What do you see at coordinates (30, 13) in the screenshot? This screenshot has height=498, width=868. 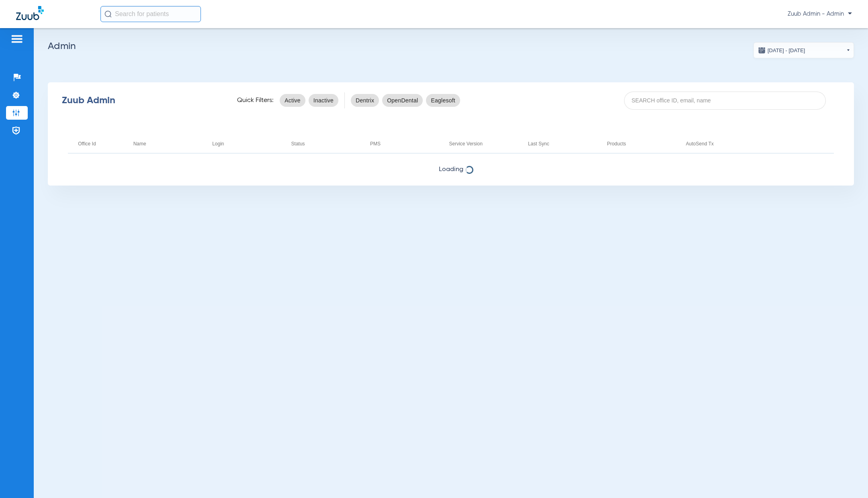 I see `img: Zuub Logo` at bounding box center [30, 13].